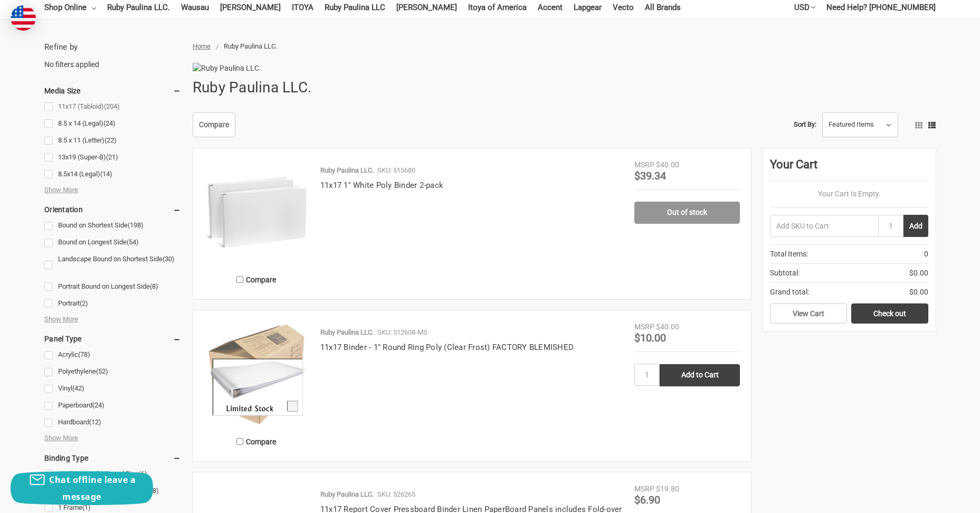  Describe the element at coordinates (113, 388) in the screenshot. I see `a: Vinyl` at that location.